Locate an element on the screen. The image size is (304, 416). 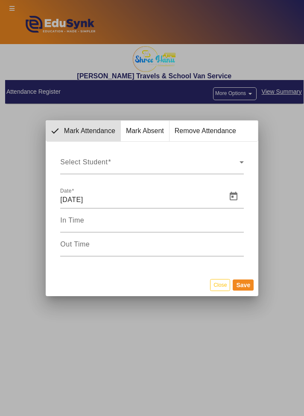
button: Save is located at coordinates (243, 285).